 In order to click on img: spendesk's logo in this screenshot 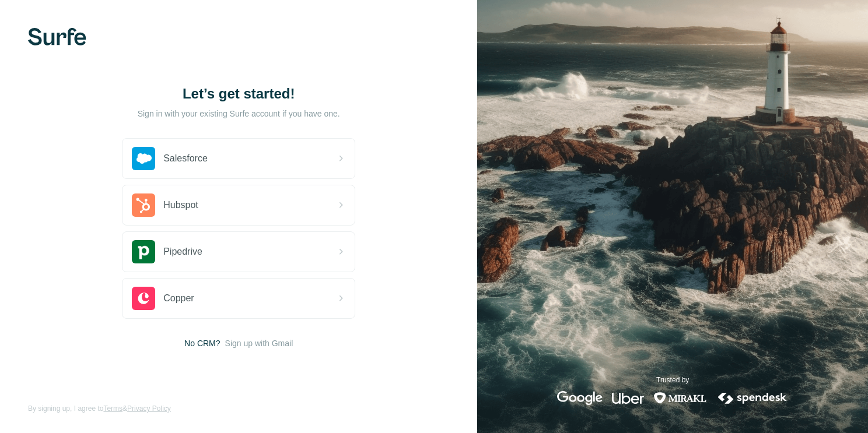, I will do `click(752, 398)`.